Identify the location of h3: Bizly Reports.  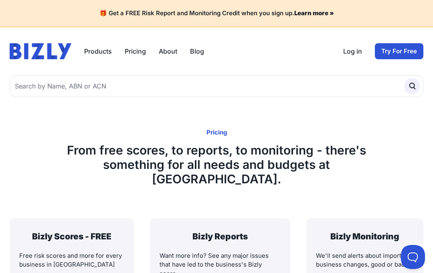
(220, 237).